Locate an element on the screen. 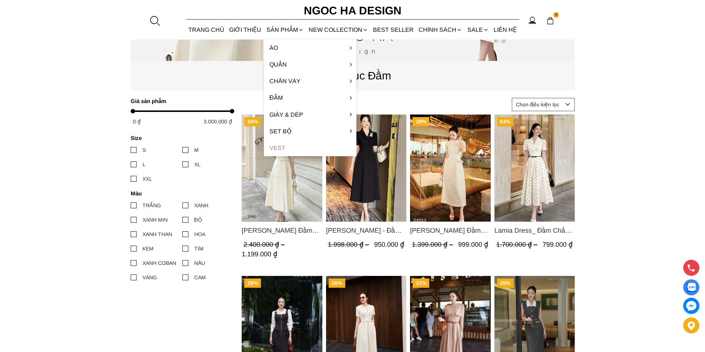  img: messenger is located at coordinates (691, 306).